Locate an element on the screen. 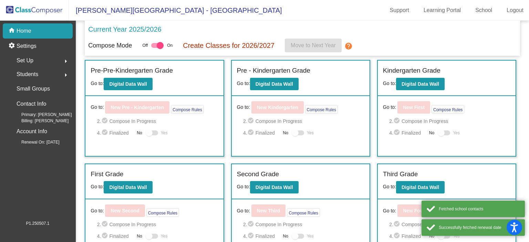 This screenshot has width=529, height=242. p: Account Info is located at coordinates (32, 132).